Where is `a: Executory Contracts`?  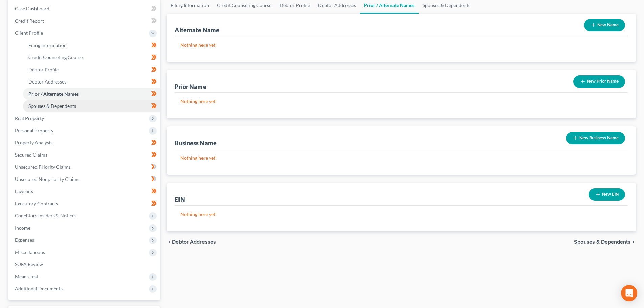
a: Executory Contracts is located at coordinates (85, 204).